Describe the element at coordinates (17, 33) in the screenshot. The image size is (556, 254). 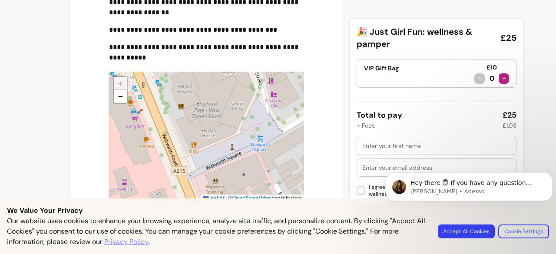
I see `img: Profile image for Roberta` at that location.